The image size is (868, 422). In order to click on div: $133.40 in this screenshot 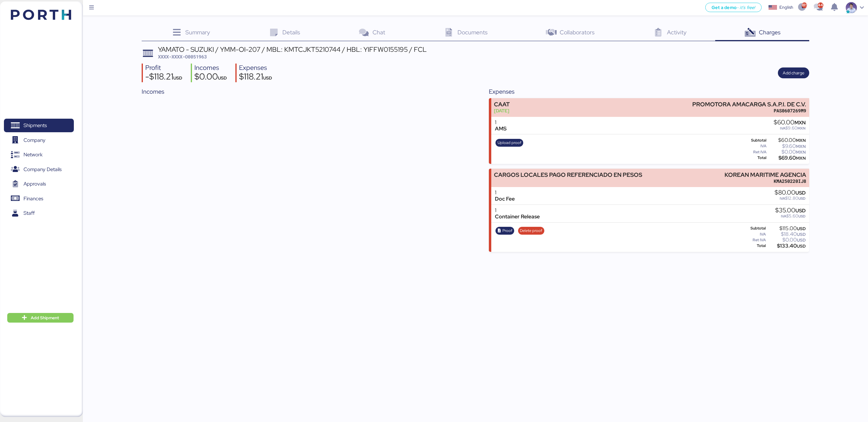, I will do `click(786, 246)`.